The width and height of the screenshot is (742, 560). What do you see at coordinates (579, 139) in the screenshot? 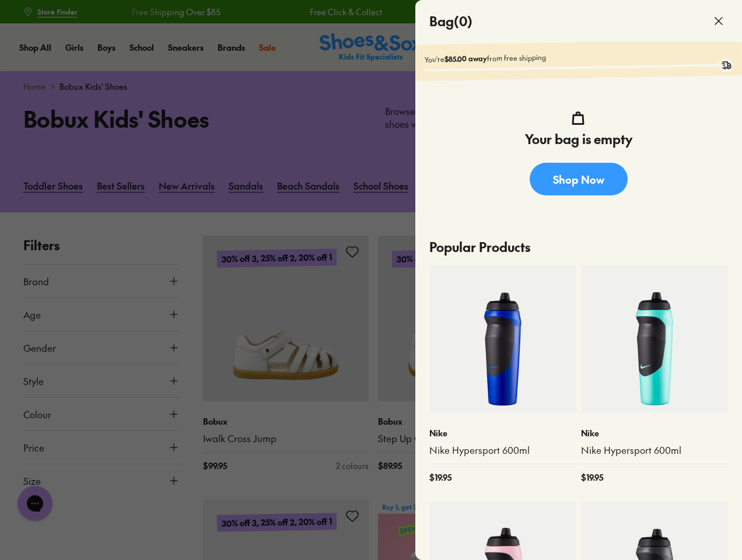
I see `h4: Your bag is empty` at bounding box center [579, 139].